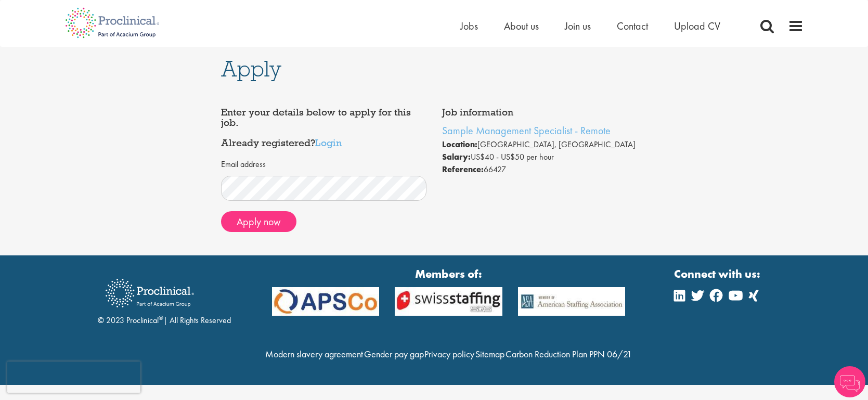  What do you see at coordinates (569, 354) in the screenshot?
I see `a: Carbon Reduction Plan PPN 06/21` at bounding box center [569, 354].